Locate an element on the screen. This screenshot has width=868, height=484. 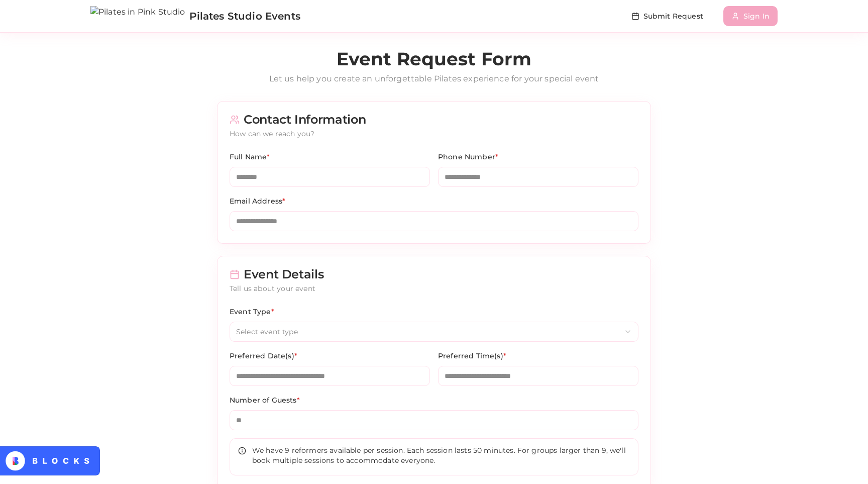
button: Sign In is located at coordinates (751, 16).